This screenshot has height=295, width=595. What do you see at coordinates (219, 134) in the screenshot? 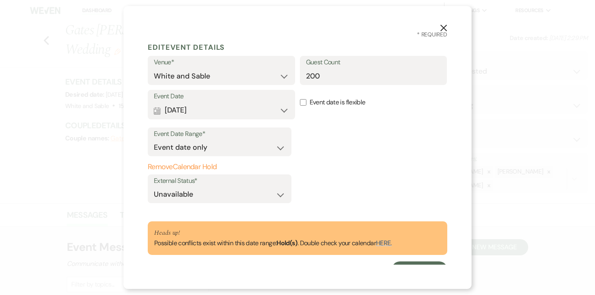
I see `label: Event Date Range*` at bounding box center [219, 134].